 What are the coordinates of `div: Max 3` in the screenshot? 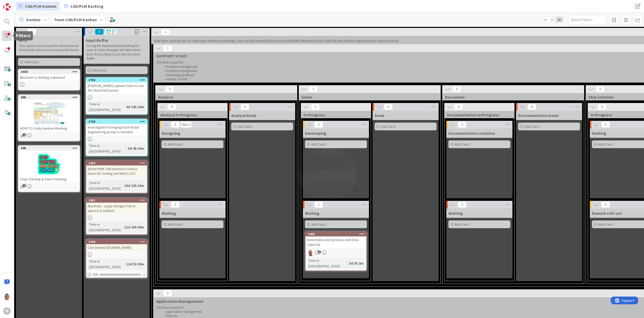 It's located at (186, 125).